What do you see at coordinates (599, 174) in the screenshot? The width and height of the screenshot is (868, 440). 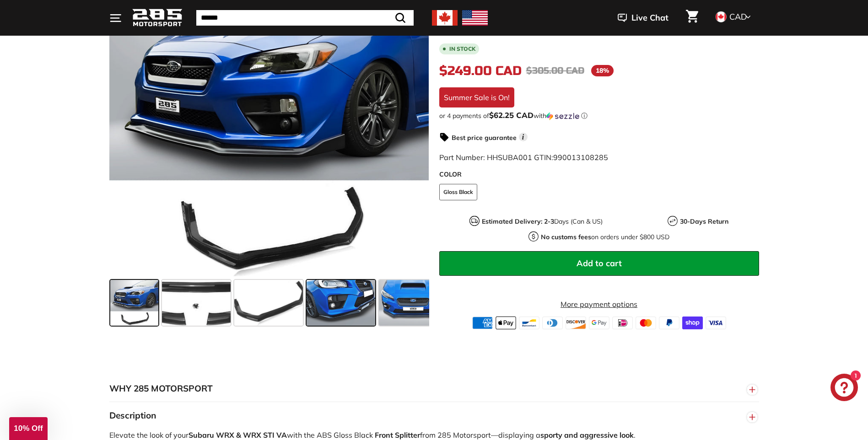 I see `label: COLOR` at bounding box center [599, 174].